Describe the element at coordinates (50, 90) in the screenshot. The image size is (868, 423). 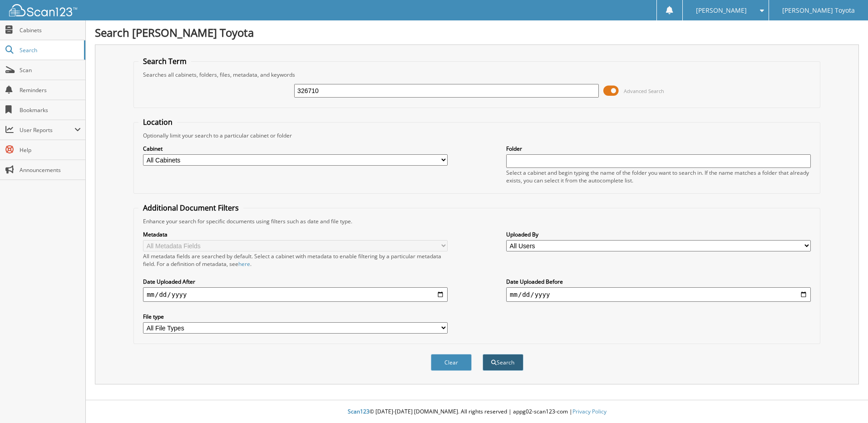
I see `span: Reminders` at that location.